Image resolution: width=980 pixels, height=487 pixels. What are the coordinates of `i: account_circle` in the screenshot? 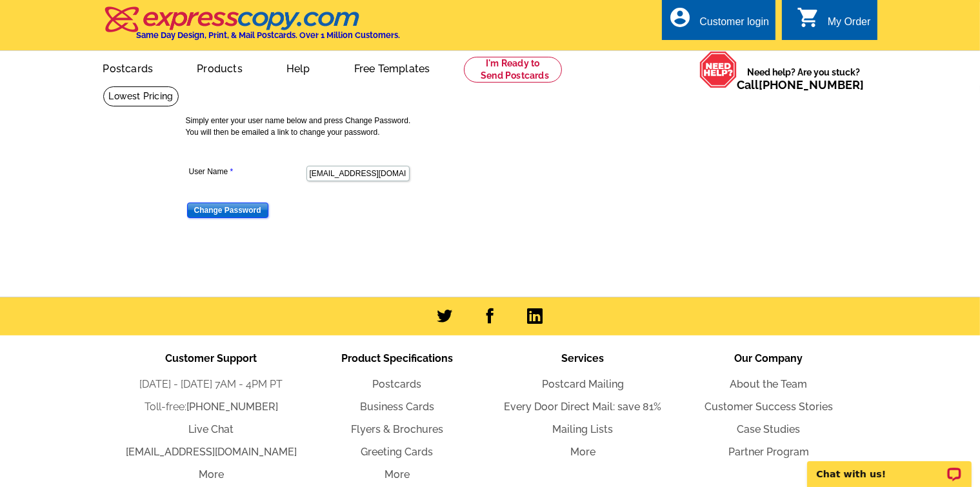 It's located at (680, 18).